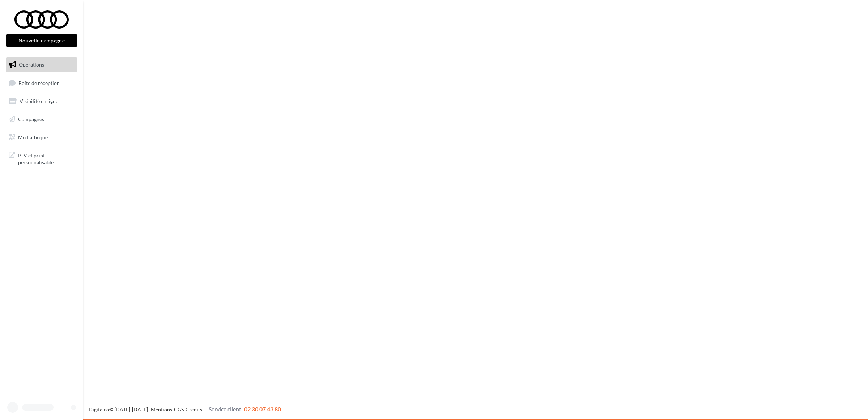  I want to click on a: Campagnes, so click(42, 119).